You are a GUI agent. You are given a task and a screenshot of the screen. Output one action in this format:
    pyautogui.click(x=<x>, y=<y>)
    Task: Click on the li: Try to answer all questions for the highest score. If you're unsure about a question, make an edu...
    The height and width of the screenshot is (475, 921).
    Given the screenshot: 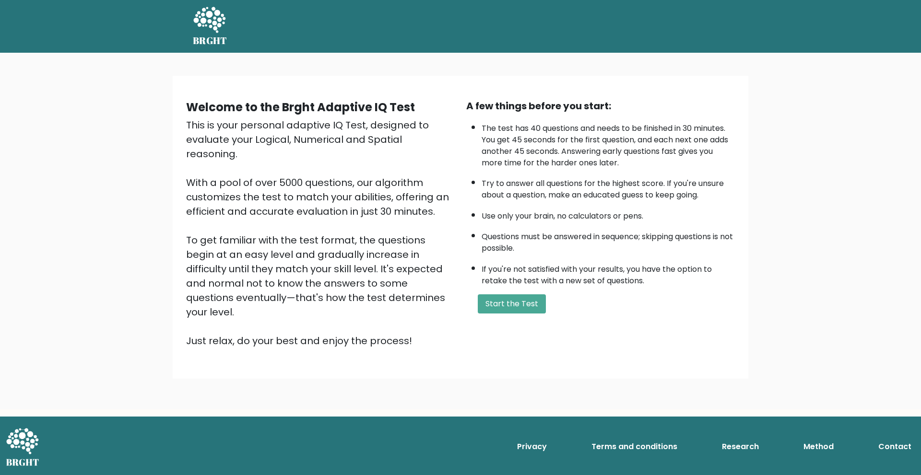 What is the action you would take?
    pyautogui.click(x=608, y=187)
    